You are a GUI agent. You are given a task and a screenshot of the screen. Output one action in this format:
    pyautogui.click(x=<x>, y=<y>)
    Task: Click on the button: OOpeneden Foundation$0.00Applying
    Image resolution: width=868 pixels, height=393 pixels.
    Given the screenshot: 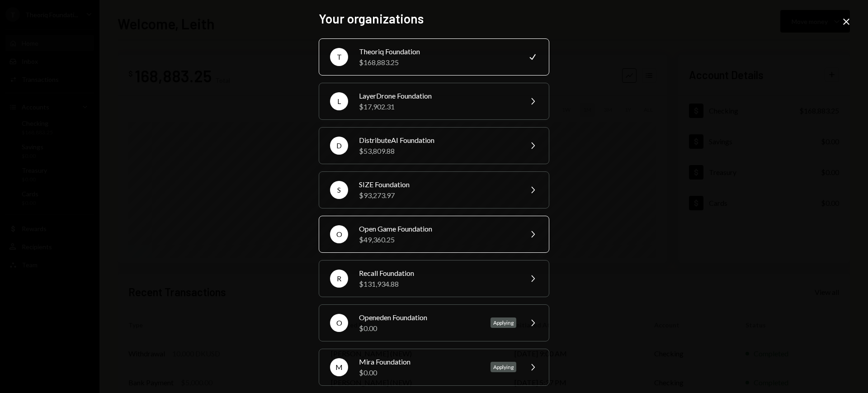 What is the action you would take?
    pyautogui.click(x=434, y=322)
    